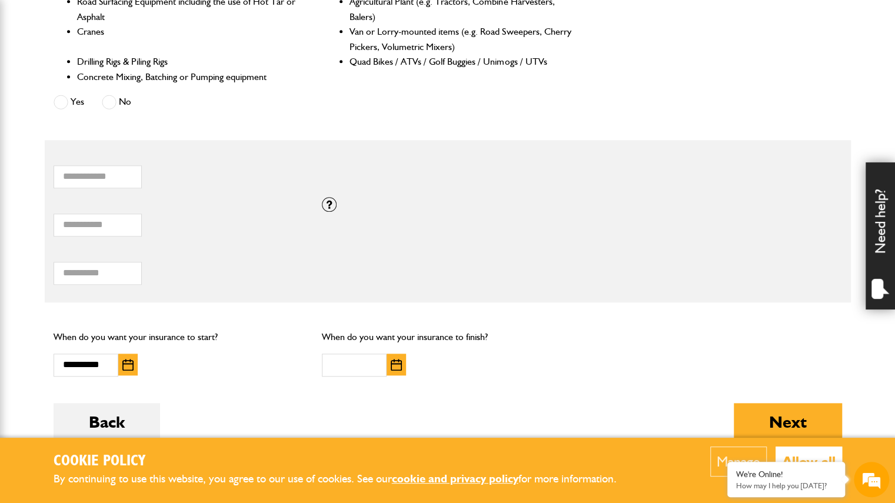 This screenshot has height=503, width=895. I want to click on p: By continuing to use this website, you agree to our use of cookies. See our for more information., so click(345, 479).